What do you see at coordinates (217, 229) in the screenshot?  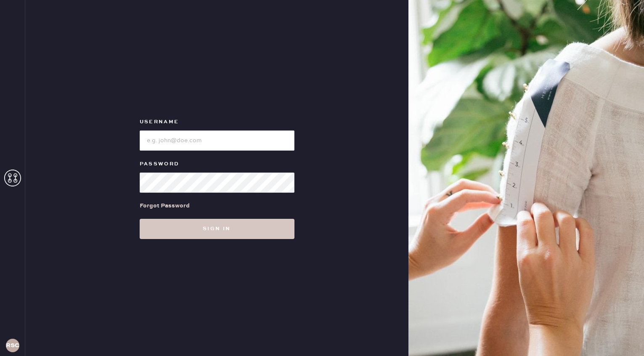 I see `button: Sign in` at bounding box center [217, 229].